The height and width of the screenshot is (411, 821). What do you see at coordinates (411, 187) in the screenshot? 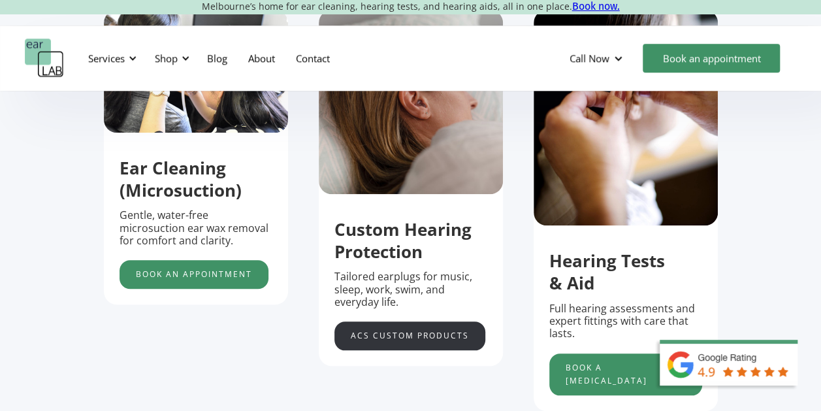
I see `div: 2 of 5` at bounding box center [411, 187].